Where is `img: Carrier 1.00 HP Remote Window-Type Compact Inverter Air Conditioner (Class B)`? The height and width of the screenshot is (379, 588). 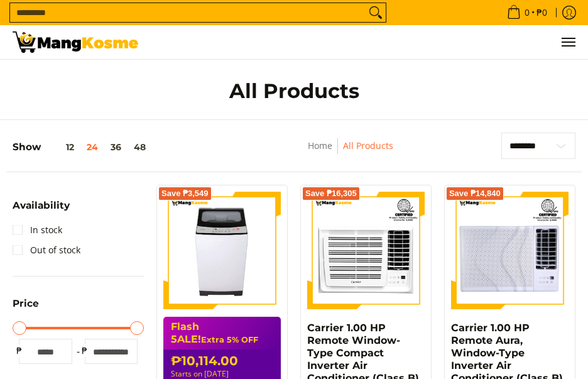 img: Carrier 1.00 HP Remote Window-Type Compact Inverter Air Conditioner (Class B) is located at coordinates (366, 250).